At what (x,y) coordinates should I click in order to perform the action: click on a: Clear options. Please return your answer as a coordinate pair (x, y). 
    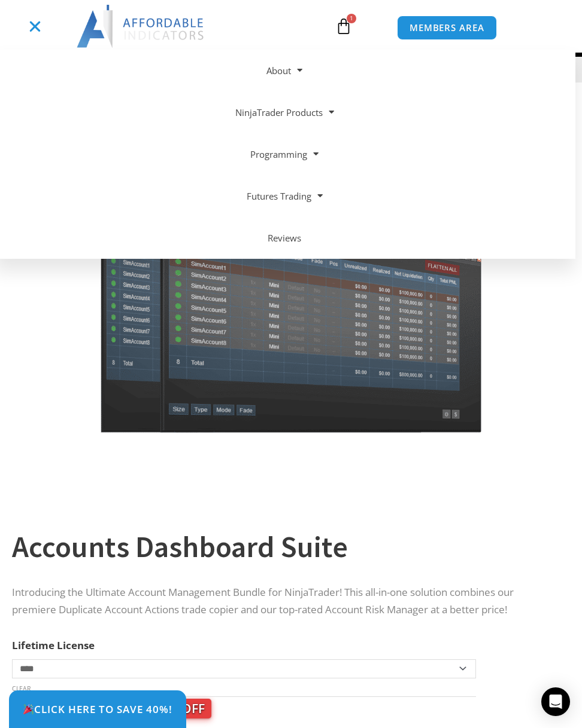
    Looking at the image, I should click on (21, 689).